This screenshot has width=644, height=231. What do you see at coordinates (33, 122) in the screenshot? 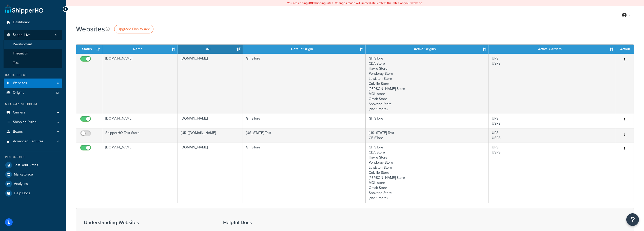
I see `a: Shipping Rules` at bounding box center [33, 122].